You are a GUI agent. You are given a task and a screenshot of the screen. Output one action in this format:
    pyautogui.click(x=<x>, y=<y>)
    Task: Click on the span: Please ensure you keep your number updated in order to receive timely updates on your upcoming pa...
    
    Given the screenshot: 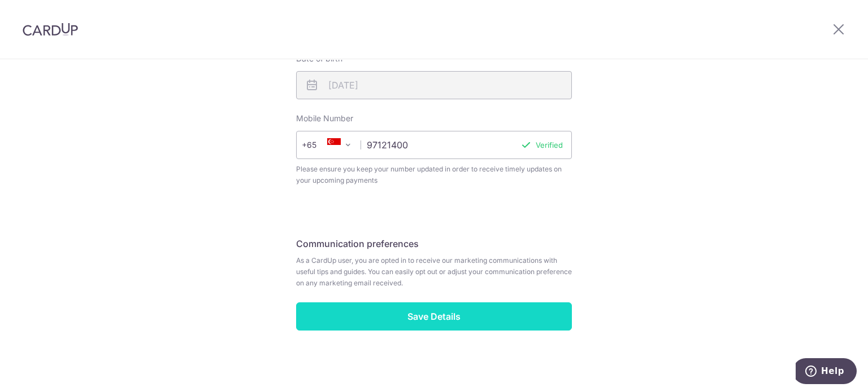 What is the action you would take?
    pyautogui.click(x=434, y=175)
    